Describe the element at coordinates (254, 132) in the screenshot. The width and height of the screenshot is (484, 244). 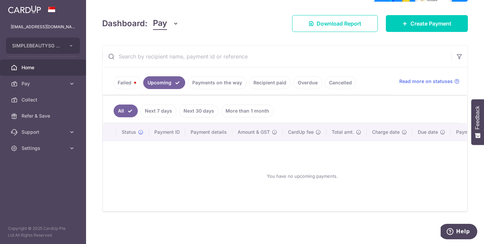
I see `span: Amount & GST` at that location.